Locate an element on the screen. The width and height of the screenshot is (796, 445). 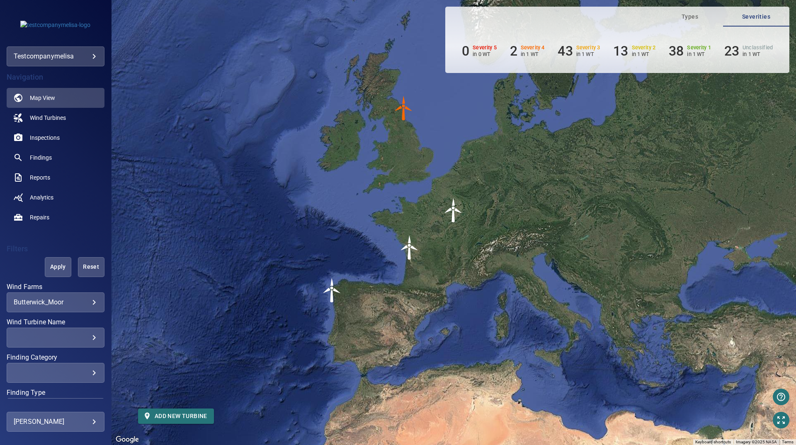
span: Reports is located at coordinates (40, 177).